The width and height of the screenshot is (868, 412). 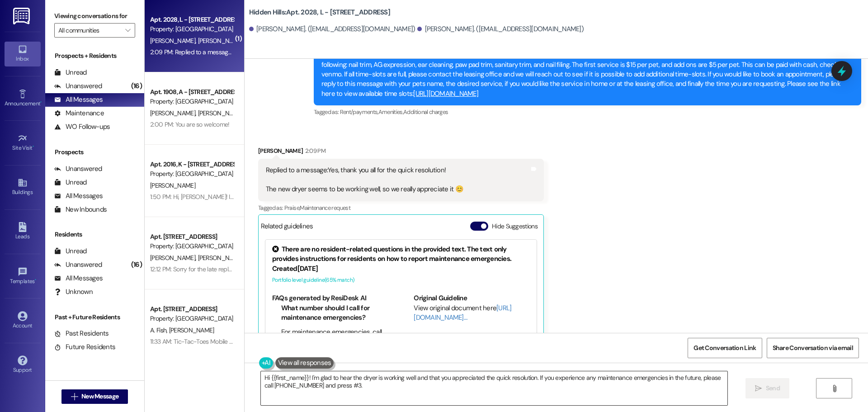 What do you see at coordinates (725, 348) in the screenshot?
I see `button: Get Conversation Link` at bounding box center [725, 348].